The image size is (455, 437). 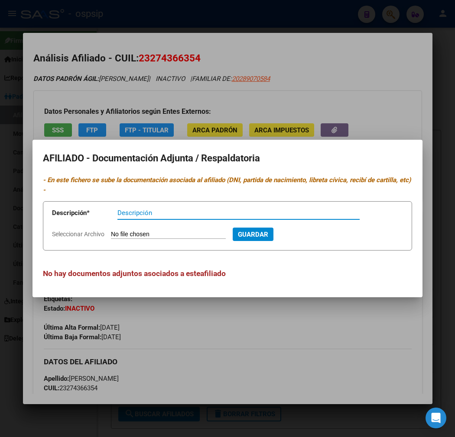 I want to click on span: Seleccionar Archivo, so click(x=78, y=234).